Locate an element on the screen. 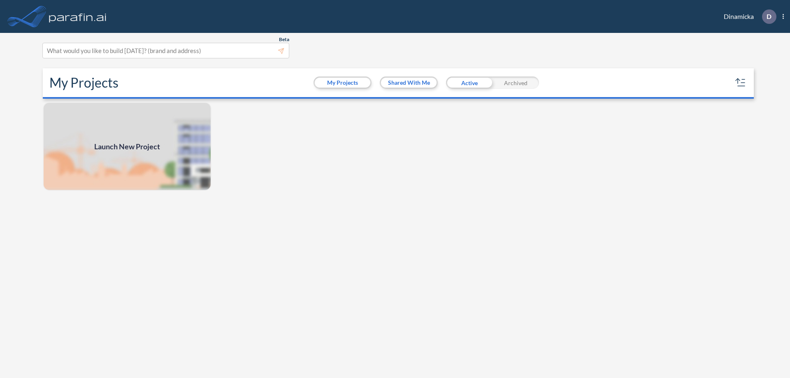 This screenshot has height=378, width=790. button: sort is located at coordinates (741, 83).